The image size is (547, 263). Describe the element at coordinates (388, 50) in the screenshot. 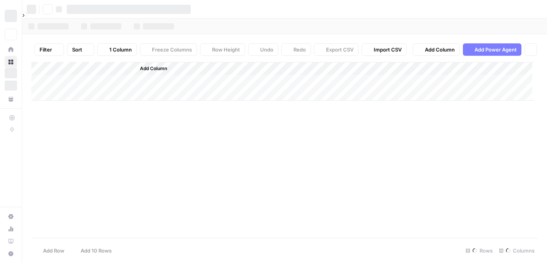

I see `span: Import CSV` at that location.